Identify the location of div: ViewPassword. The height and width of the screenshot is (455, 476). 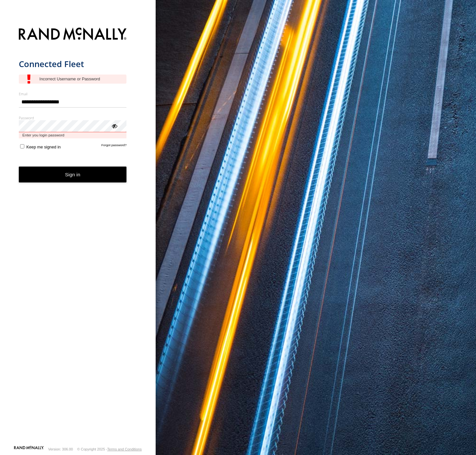
(114, 126).